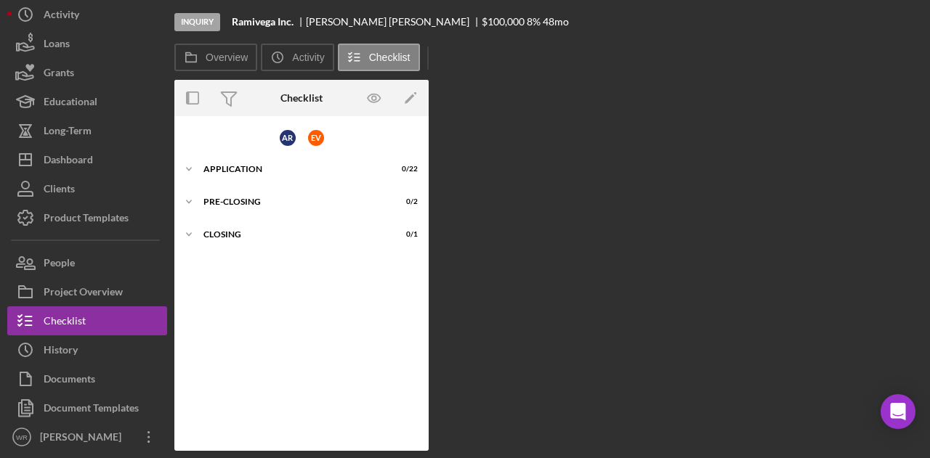 This screenshot has width=930, height=458. What do you see at coordinates (262, 22) in the screenshot?
I see `b: Ramivega Inc.` at bounding box center [262, 22].